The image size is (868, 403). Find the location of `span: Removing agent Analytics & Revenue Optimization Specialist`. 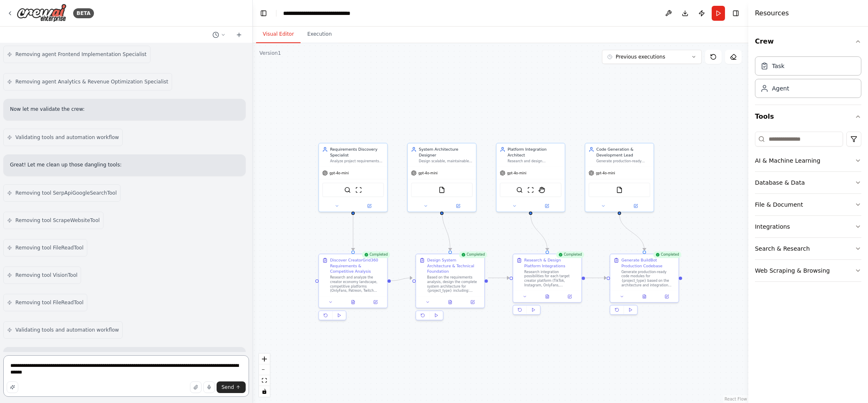

span: Removing agent Analytics & Revenue Optimization Specialist is located at coordinates (92, 82).